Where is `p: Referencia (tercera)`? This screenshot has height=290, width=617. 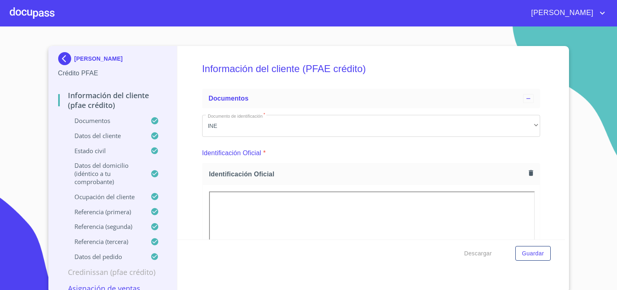 p: Referencia (tercera) is located at coordinates (105, 241).